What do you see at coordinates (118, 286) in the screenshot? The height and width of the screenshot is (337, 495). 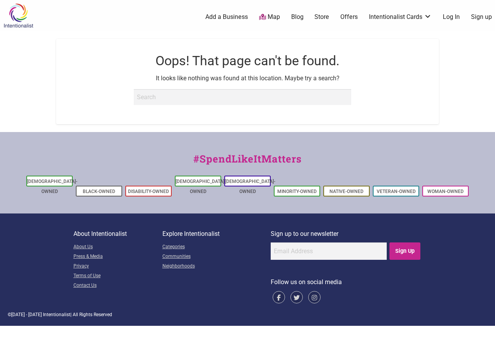 I see `a: Contact Us` at bounding box center [118, 286].